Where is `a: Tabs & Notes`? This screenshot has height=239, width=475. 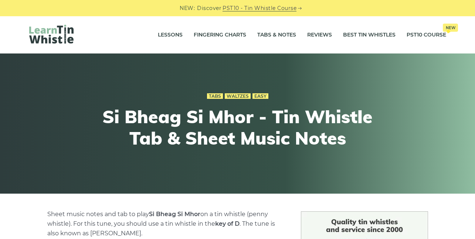
a: Tabs & Notes is located at coordinates (276, 35).